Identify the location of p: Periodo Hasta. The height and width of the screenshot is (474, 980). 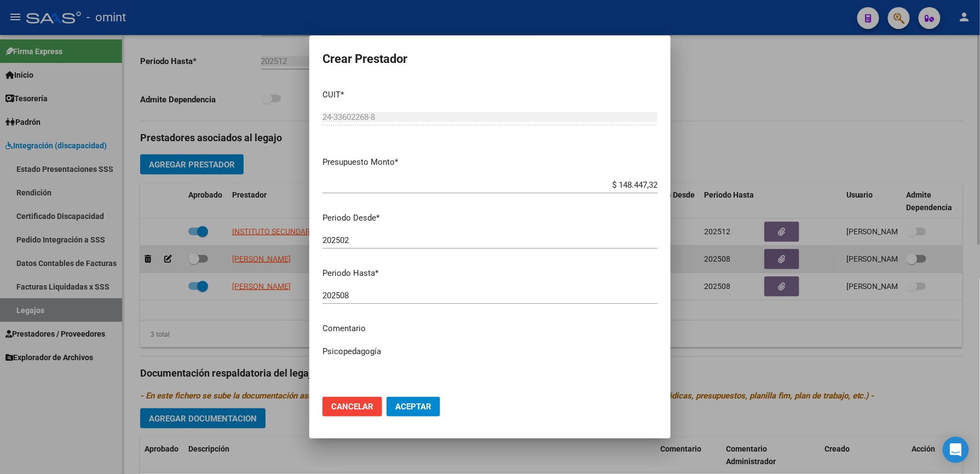
(490, 273).